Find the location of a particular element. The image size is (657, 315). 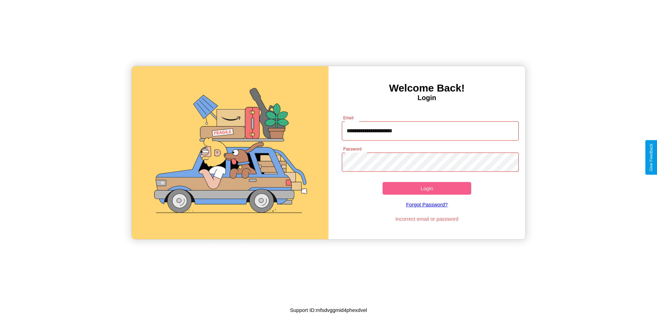

img: gif is located at coordinates (230, 152).